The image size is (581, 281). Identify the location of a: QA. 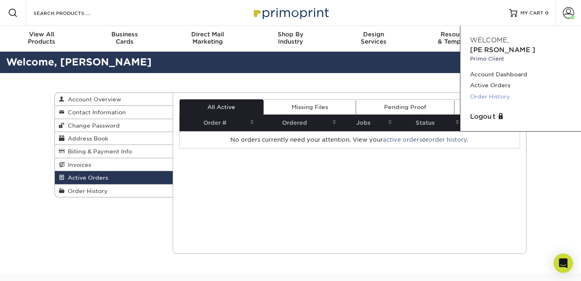
(487, 107).